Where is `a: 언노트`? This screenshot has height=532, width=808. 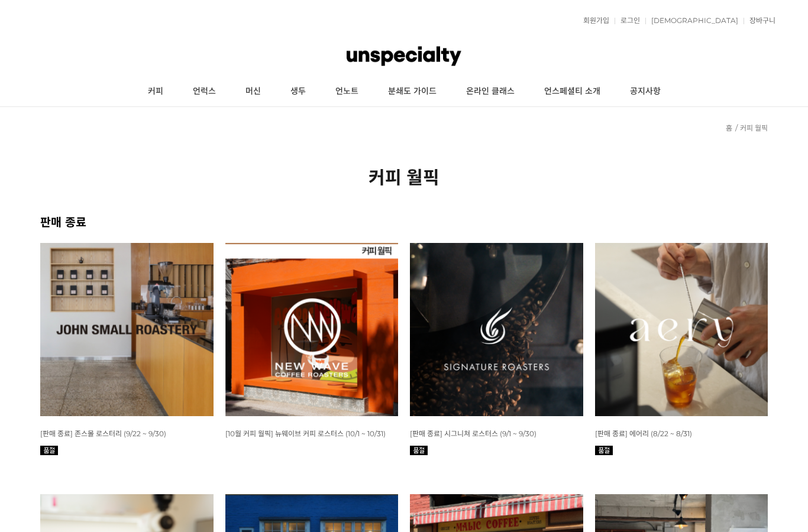 a: 언노트 is located at coordinates (347, 92).